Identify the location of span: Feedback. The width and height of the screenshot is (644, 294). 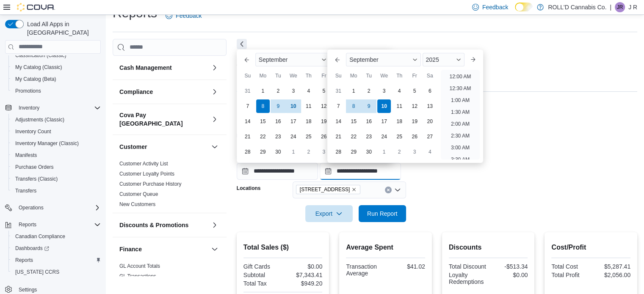
(188, 16).